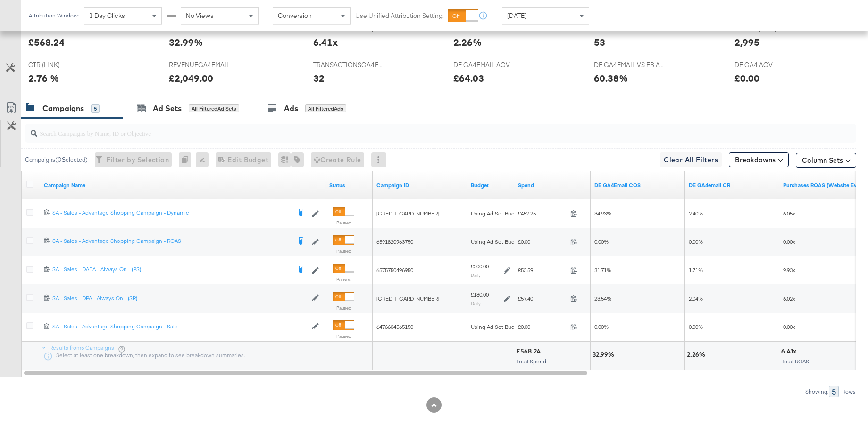  I want to click on div: SA - Sales - Advantage Shopping Campaign - Sale, so click(179, 327).